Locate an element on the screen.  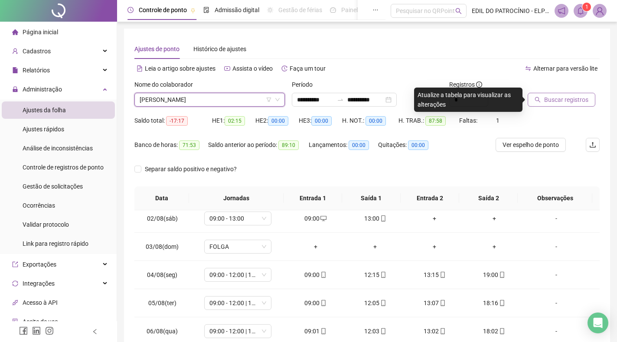
span: Buscar registros is located at coordinates (566, 100).